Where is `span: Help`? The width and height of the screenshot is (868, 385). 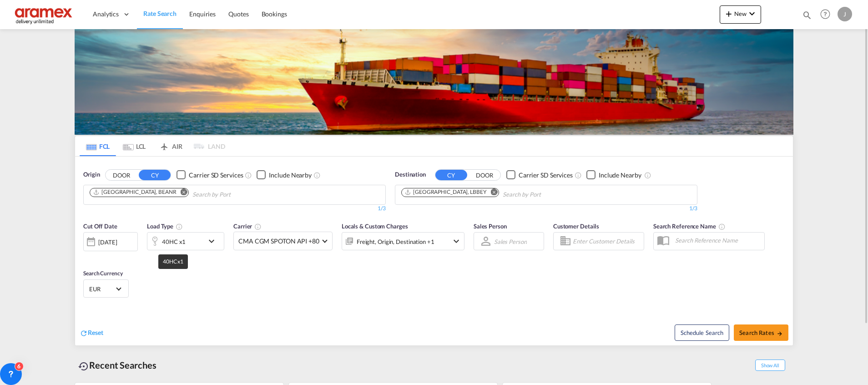
span: Help is located at coordinates (825, 14).